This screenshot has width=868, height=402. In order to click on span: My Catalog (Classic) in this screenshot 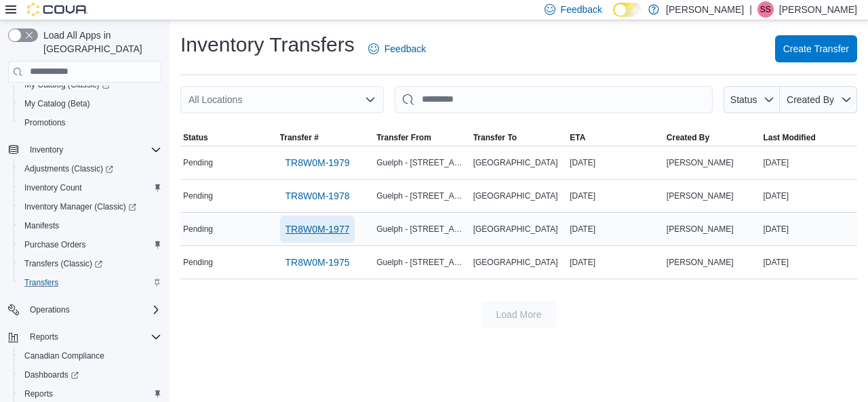, I will do `click(91, 84)`.